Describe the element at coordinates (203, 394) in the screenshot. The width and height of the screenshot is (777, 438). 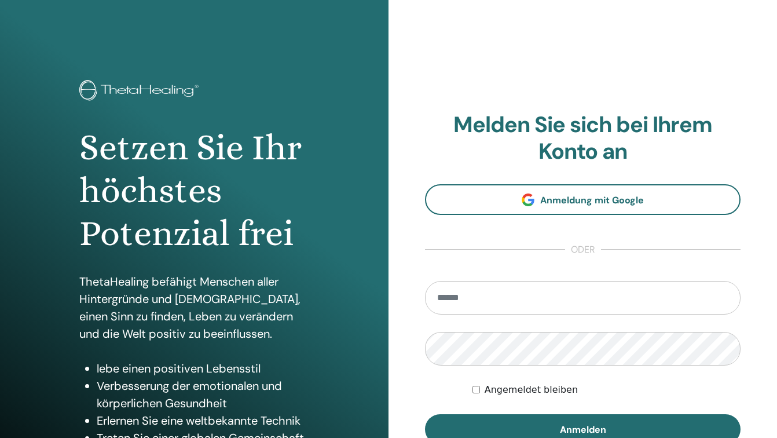
I see `li: Verbesserung der emotionalen und körperlichen Gesundheit` at that location.